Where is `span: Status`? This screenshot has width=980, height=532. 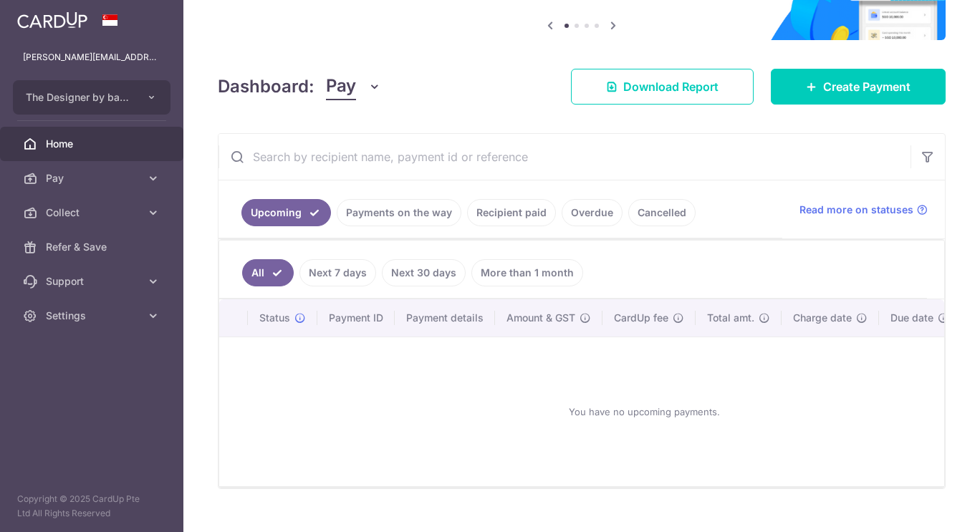
span: Status is located at coordinates (274, 318).